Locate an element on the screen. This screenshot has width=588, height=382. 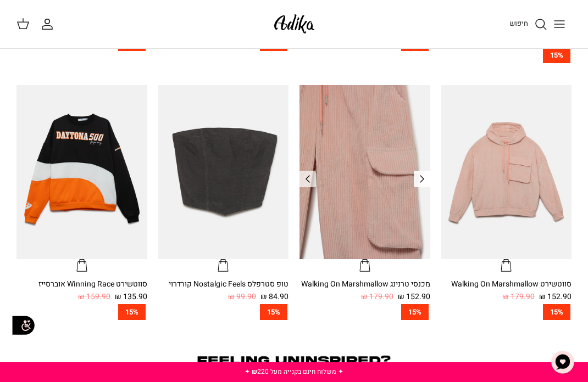
a: סווטשירט Winning Race אוברסייז 135.90 ₪ 159.90 ₪ is located at coordinates (82, 290).